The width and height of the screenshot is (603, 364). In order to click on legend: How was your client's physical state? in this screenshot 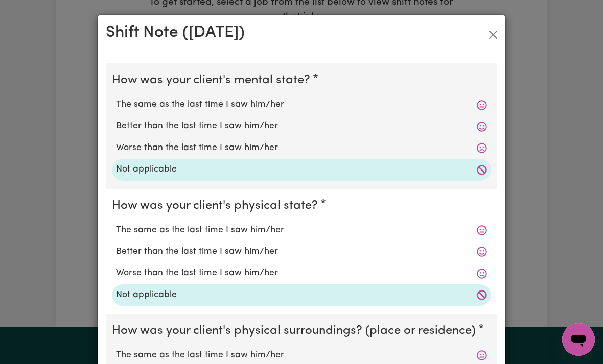, I will do `click(217, 206)`.